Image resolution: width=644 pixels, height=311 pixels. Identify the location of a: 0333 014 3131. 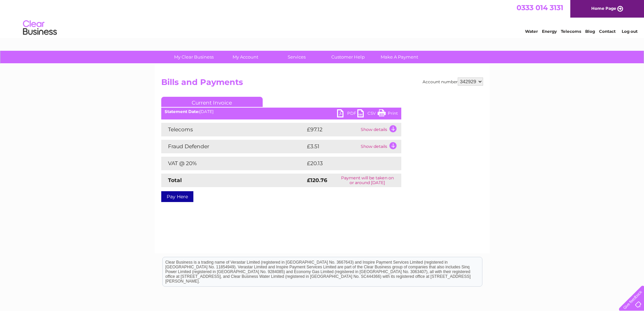
(540, 8).